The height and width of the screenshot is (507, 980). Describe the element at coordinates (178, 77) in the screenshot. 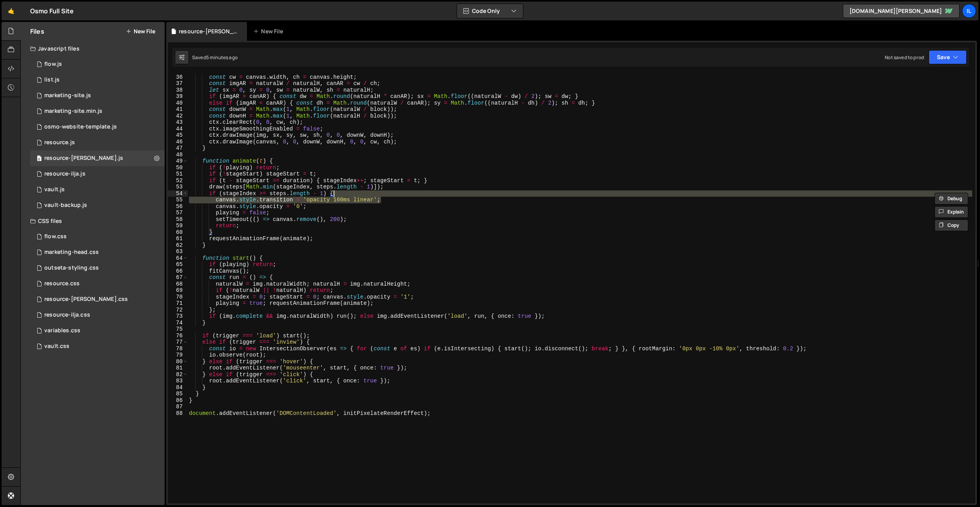

I see `div: 36` at that location.